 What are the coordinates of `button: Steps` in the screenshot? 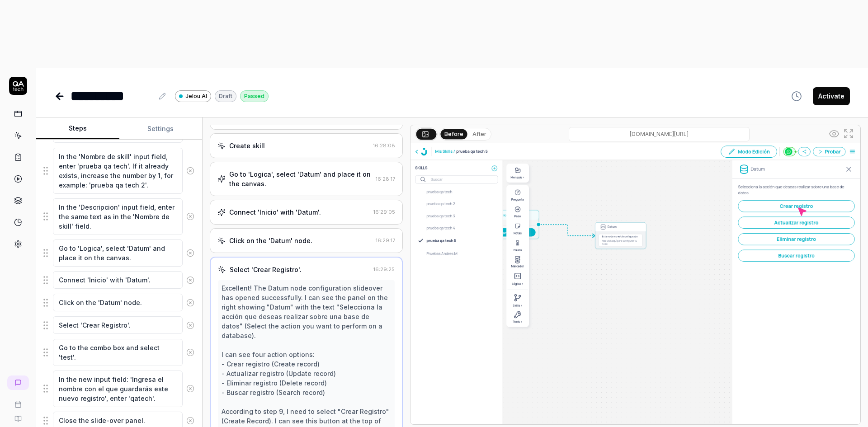 It's located at (78, 129).